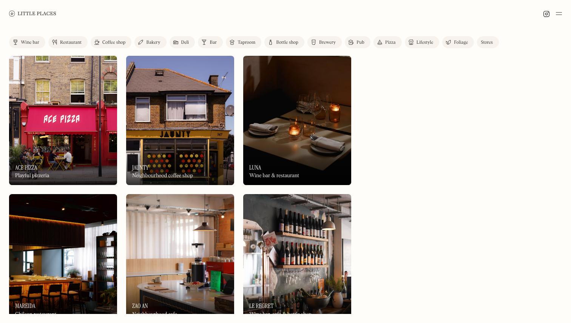 Image resolution: width=571 pixels, height=323 pixels. Describe the element at coordinates (458, 42) in the screenshot. I see `a: Foliage` at that location.